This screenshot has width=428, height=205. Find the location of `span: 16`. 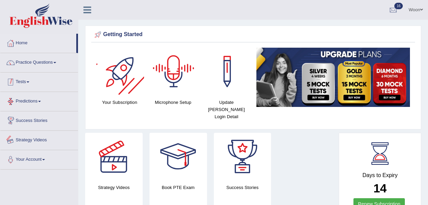

span: 16 is located at coordinates (398, 6).